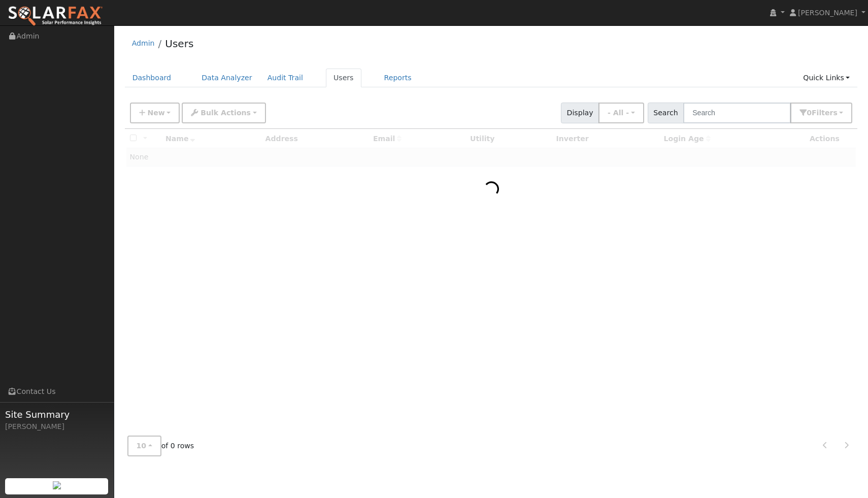 The image size is (868, 498). I want to click on span: s, so click(835, 113).